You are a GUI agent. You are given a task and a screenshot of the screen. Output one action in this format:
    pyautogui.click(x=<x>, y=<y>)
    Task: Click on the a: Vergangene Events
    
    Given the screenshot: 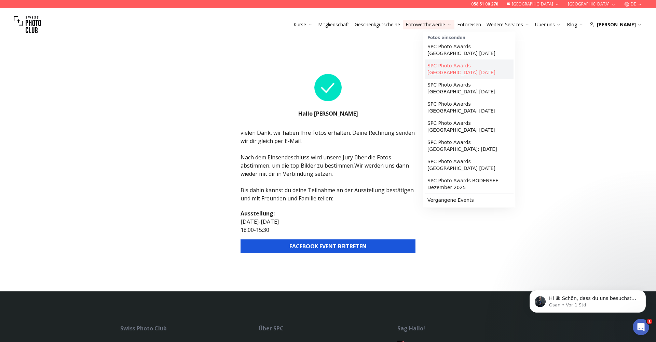 What is the action you would take?
    pyautogui.click(x=469, y=200)
    